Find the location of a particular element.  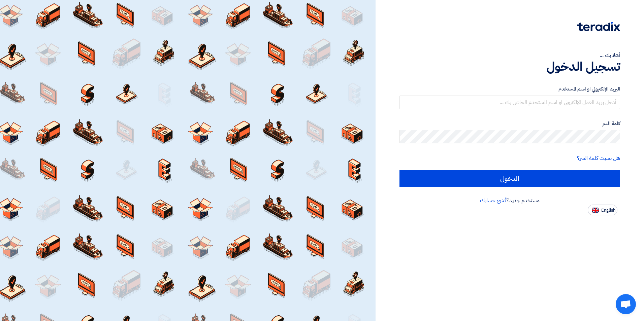

div: أهلا بك ... is located at coordinates (510, 55).